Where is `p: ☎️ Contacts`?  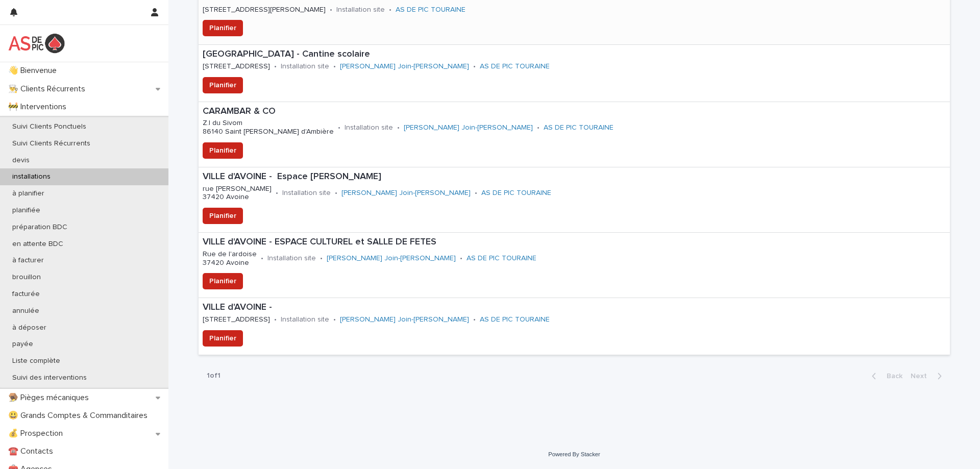
p: ☎️ Contacts is located at coordinates (33, 451).